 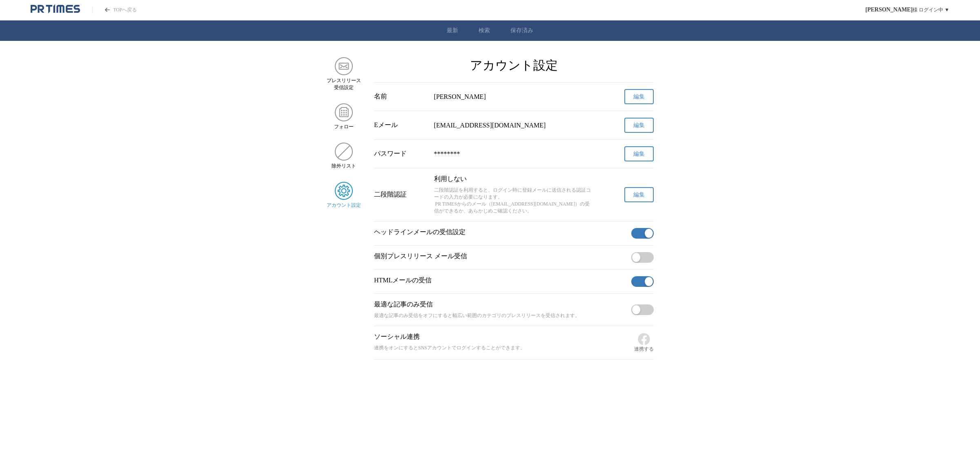 What do you see at coordinates (400, 125) in the screenshot?
I see `div: Eメール` at bounding box center [400, 125].